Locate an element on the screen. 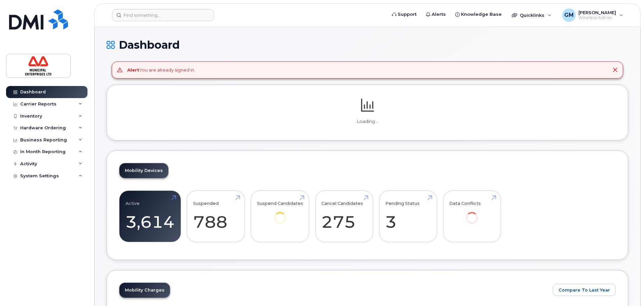 Image resolution: width=644 pixels, height=306 pixels. span: Compare To Last Year is located at coordinates (584, 290).